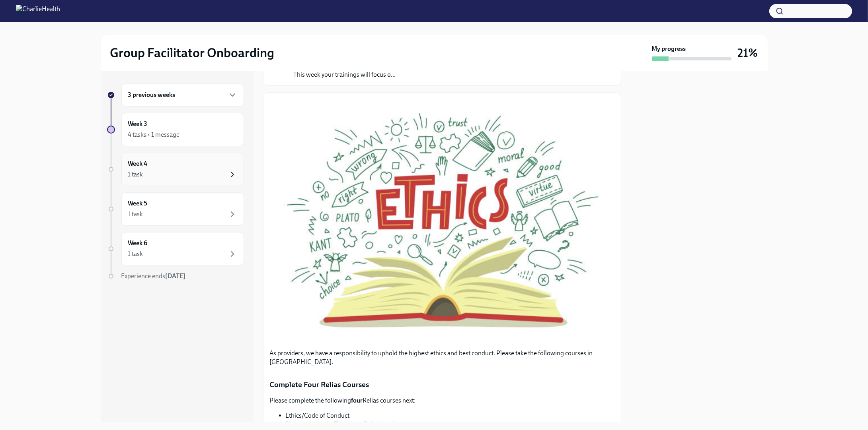 The height and width of the screenshot is (430, 868). What do you see at coordinates (151, 95) in the screenshot?
I see `h6: 3 previous weeks` at bounding box center [151, 95].